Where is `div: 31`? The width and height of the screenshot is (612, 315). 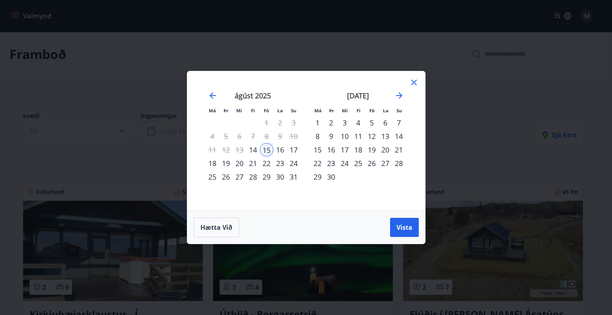 div: 31 is located at coordinates (294, 177).